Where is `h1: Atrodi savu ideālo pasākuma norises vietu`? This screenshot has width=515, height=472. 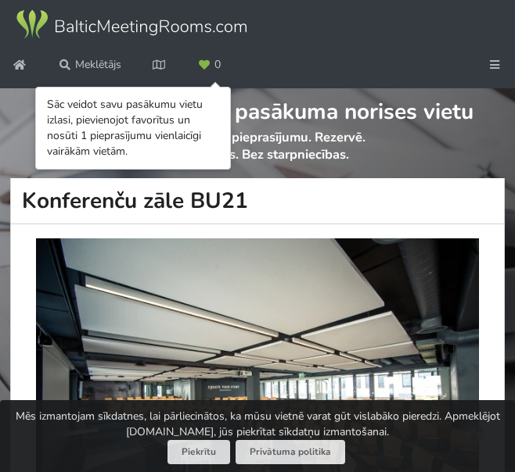 h1: Atrodi savu ideālo pasākuma norises vietu is located at coordinates (257, 107).